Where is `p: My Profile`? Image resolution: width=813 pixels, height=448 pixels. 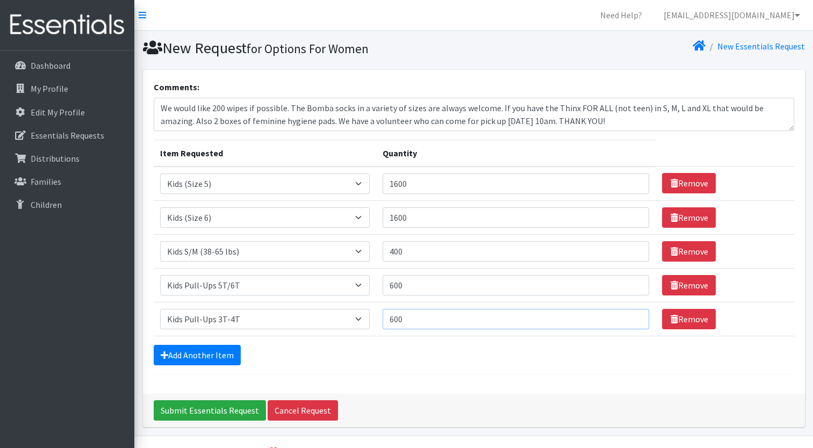
p: My Profile is located at coordinates (49, 89).